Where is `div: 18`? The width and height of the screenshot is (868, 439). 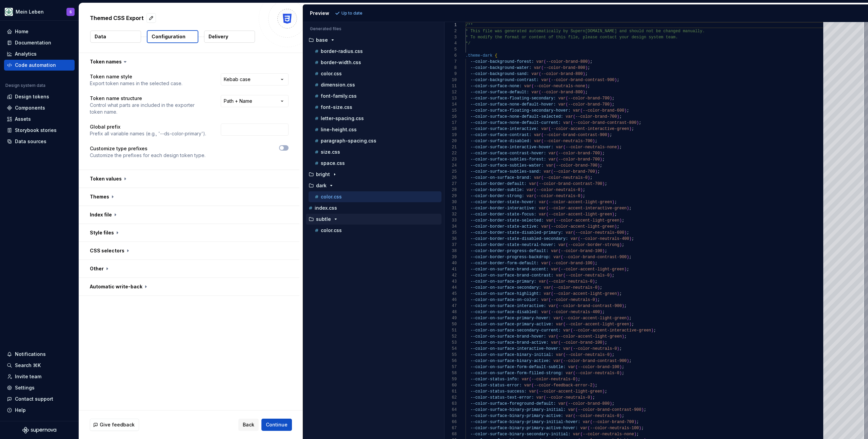
div: 18 is located at coordinates (450, 129).